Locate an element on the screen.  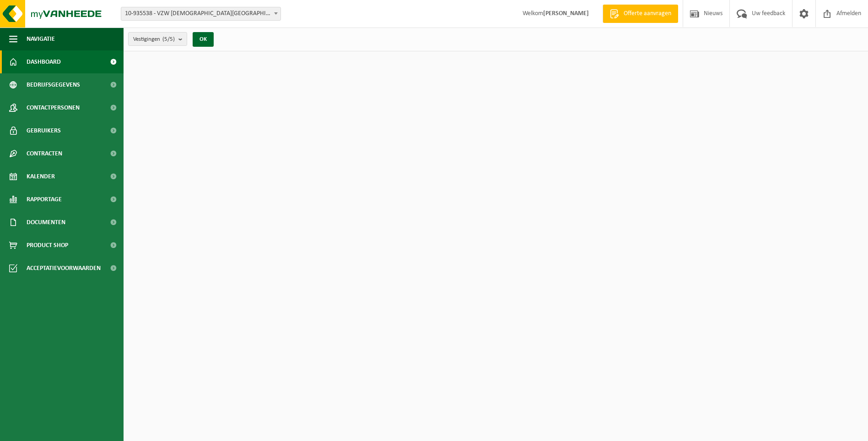
span: Documenten is located at coordinates (46, 223).